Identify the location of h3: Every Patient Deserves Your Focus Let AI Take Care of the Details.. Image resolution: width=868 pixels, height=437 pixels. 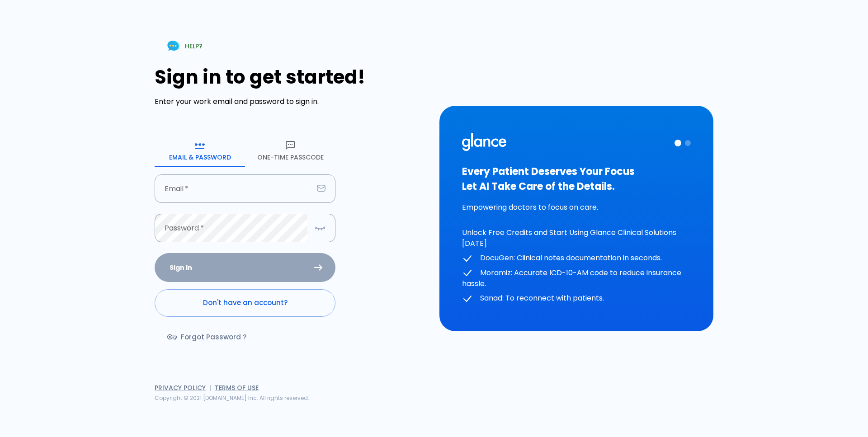
(576, 179).